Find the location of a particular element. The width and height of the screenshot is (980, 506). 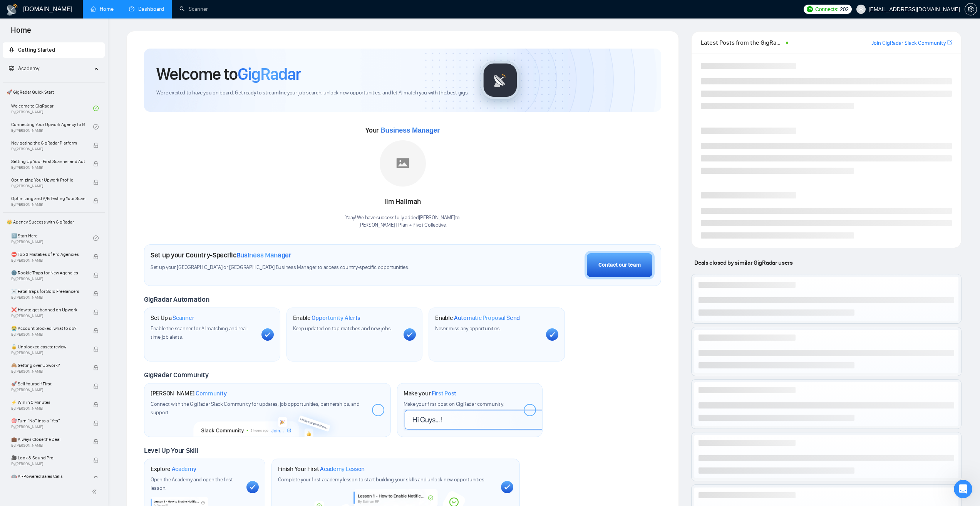

span: 🌚 Rookie Traps for New Agencies is located at coordinates (48, 273).